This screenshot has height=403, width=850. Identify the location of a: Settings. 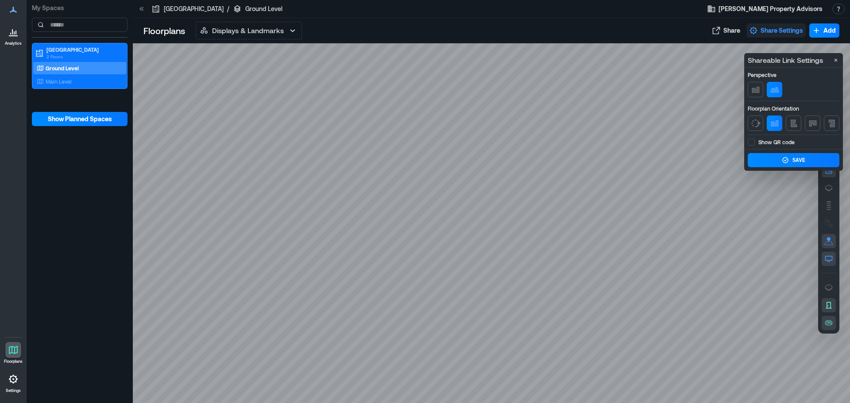
(13, 383).